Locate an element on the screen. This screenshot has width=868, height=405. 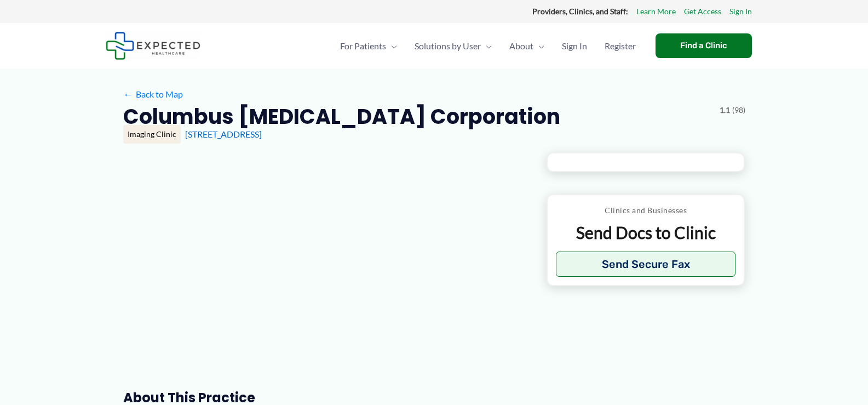
a: Solutions by UserMenu Toggle is located at coordinates (453, 46).